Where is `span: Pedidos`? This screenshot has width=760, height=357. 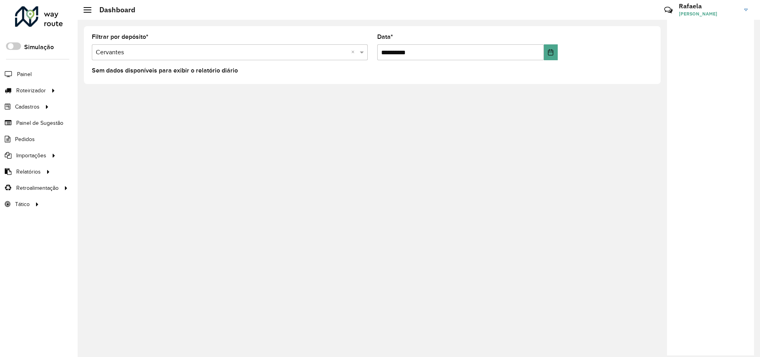
span: Pedidos is located at coordinates (25, 139).